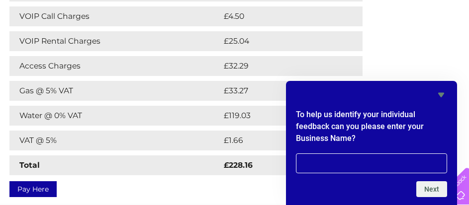  What do you see at coordinates (330, 46) in the screenshot?
I see `a: Energy` at bounding box center [330, 46].